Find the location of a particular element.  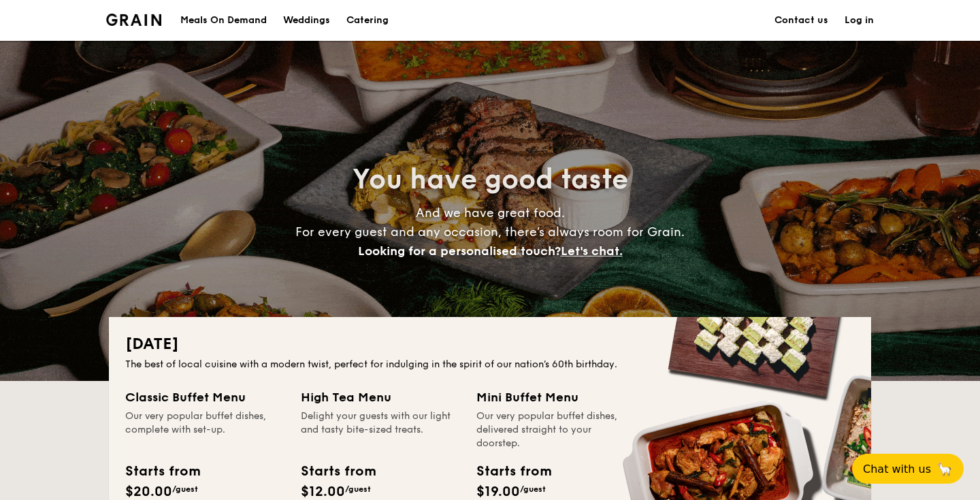

span: $12.00 is located at coordinates (323, 492).